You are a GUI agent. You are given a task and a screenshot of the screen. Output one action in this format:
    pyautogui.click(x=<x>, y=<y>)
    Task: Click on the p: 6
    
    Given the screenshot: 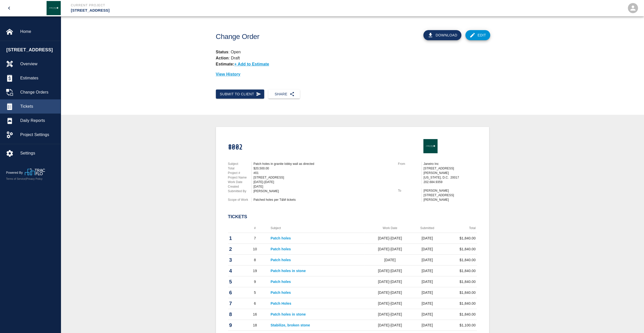 What is the action you would take?
    pyautogui.click(x=234, y=293)
    